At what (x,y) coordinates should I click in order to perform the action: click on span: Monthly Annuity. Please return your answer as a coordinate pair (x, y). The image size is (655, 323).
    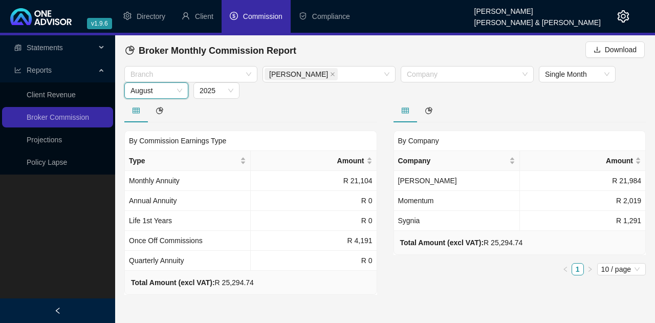
    Looking at the image, I should click on (154, 181).